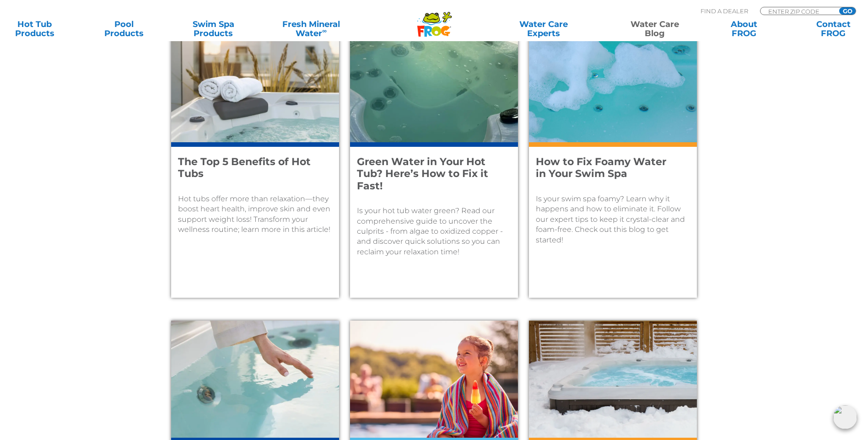 The width and height of the screenshot is (868, 440). Describe the element at coordinates (255, 215) in the screenshot. I see `p: Hot tubs offer more than relaxation—they boost heart health, improve skin and even support weight...` at that location.